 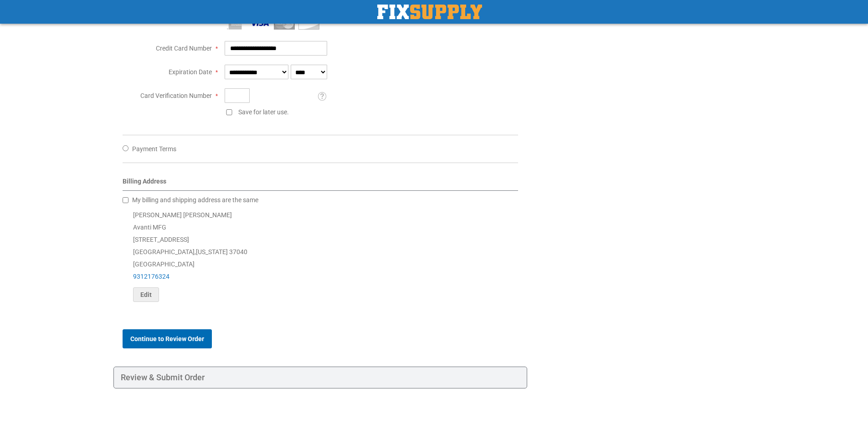 What do you see at coordinates (167, 339) in the screenshot?
I see `span: Continue to Review Order` at bounding box center [167, 339].